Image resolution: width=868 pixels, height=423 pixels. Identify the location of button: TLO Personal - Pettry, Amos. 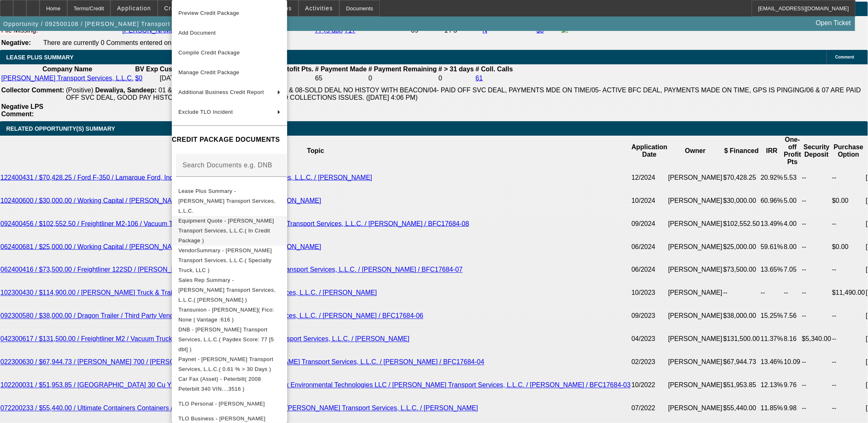
(230, 404).